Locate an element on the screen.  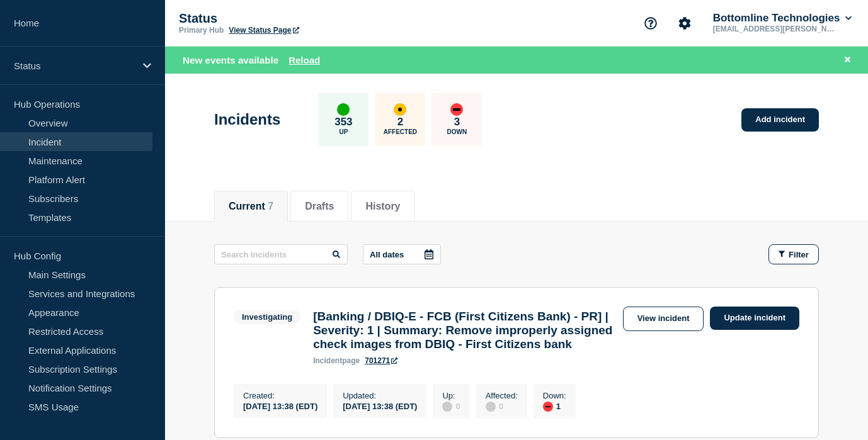
span: Investigating is located at coordinates (267, 317).